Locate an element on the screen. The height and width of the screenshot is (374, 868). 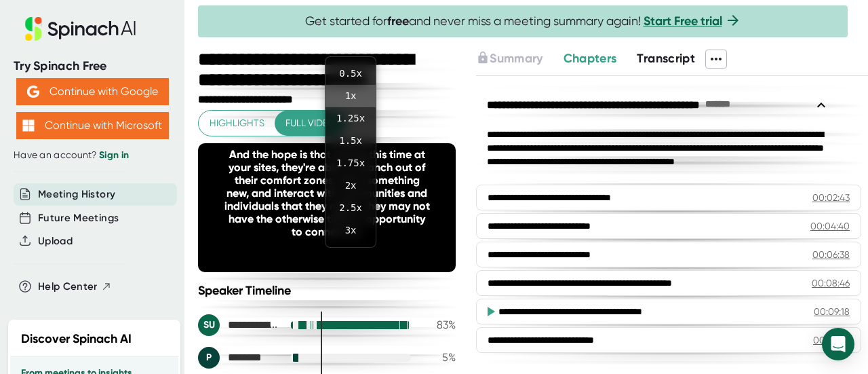
li: 1 x is located at coordinates (350, 96).